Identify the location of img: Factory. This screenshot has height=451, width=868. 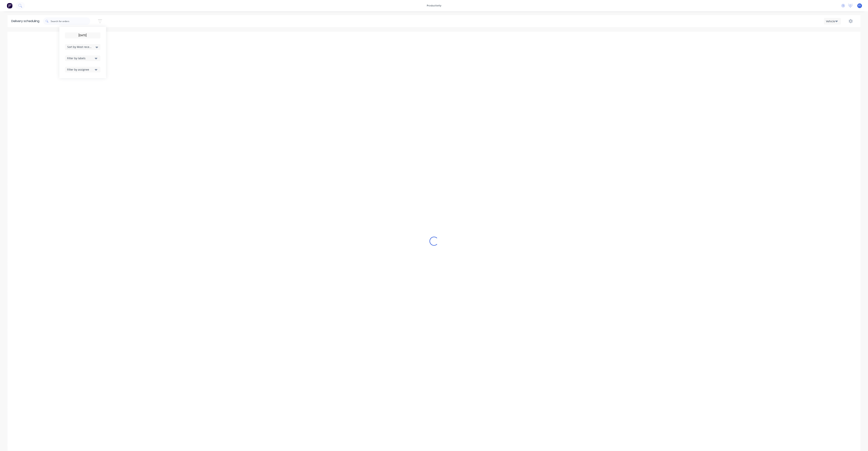
(10, 6).